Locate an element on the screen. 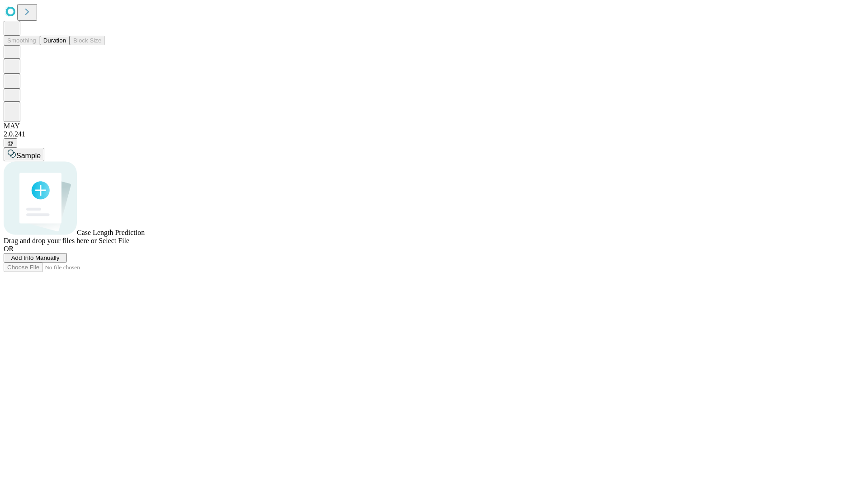 This screenshot has height=488, width=868. button: Sample is located at coordinates (24, 154).